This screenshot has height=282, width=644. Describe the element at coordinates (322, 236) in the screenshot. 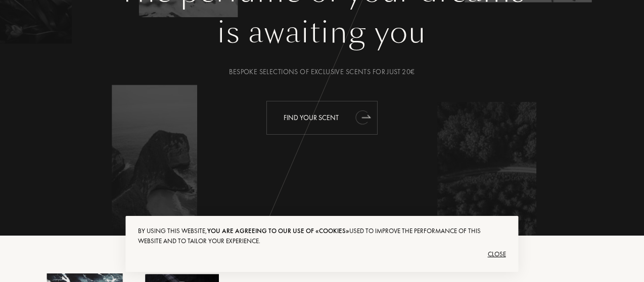

I see `div: By using this website, used to improve the performance of this website and to tailor your experie...` at that location.